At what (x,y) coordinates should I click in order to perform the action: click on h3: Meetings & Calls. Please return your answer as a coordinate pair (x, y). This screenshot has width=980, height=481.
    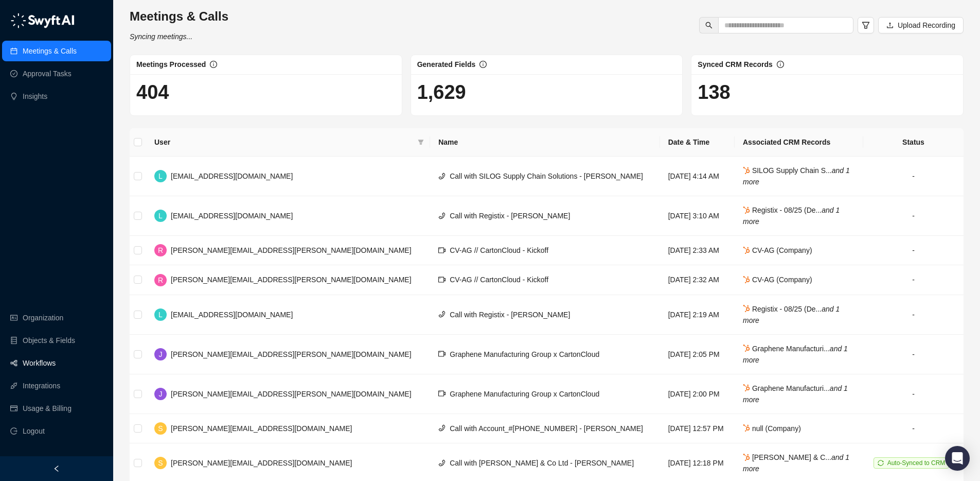
    Looking at the image, I should click on (179, 17).